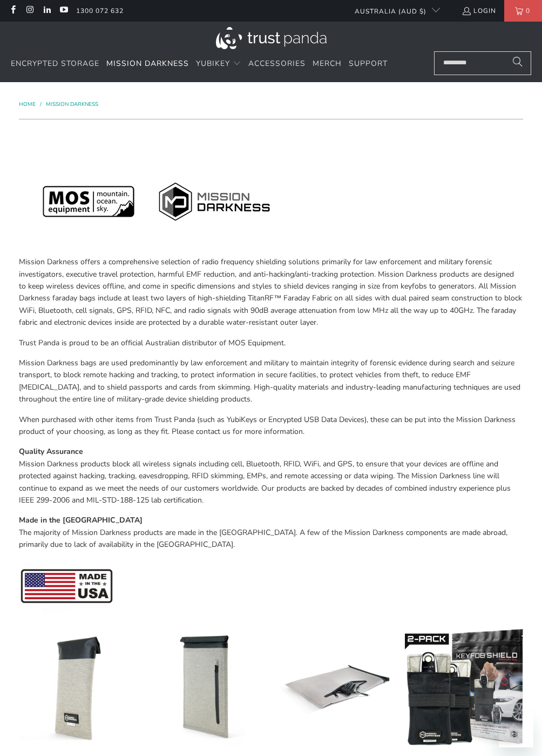  Describe the element at coordinates (271, 426) in the screenshot. I see `p: When purchased with other items from Trust Panda (such as YubiKeys or Encrypted USB Data Devices)...` at that location.